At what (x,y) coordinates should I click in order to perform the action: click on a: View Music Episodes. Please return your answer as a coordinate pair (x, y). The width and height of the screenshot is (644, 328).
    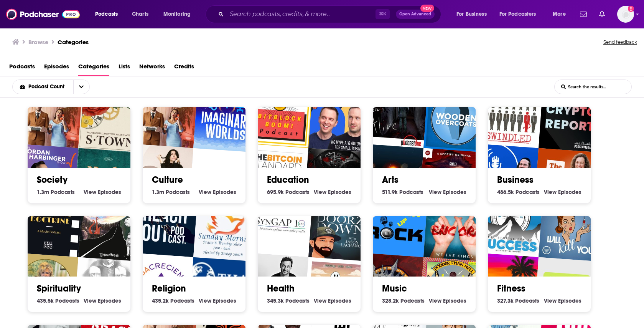
    Looking at the image, I should click on (448, 301).